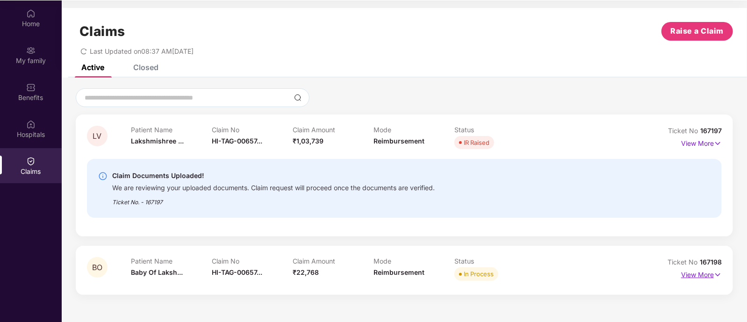 The image size is (747, 322). Describe the element at coordinates (697, 31) in the screenshot. I see `button: Raise a Claim` at that location.